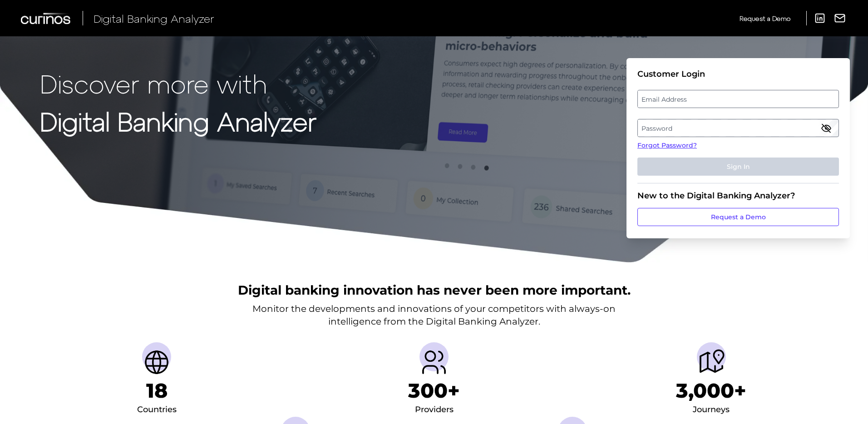 Image resolution: width=868 pixels, height=424 pixels. What do you see at coordinates (738, 99) in the screenshot?
I see `label: Email Address` at bounding box center [738, 99].